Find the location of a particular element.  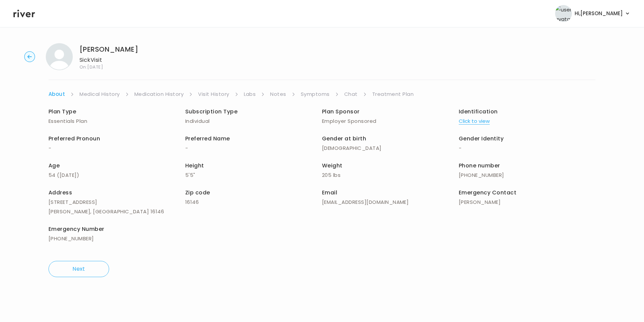

span: Emergency Number is located at coordinates (77, 229).